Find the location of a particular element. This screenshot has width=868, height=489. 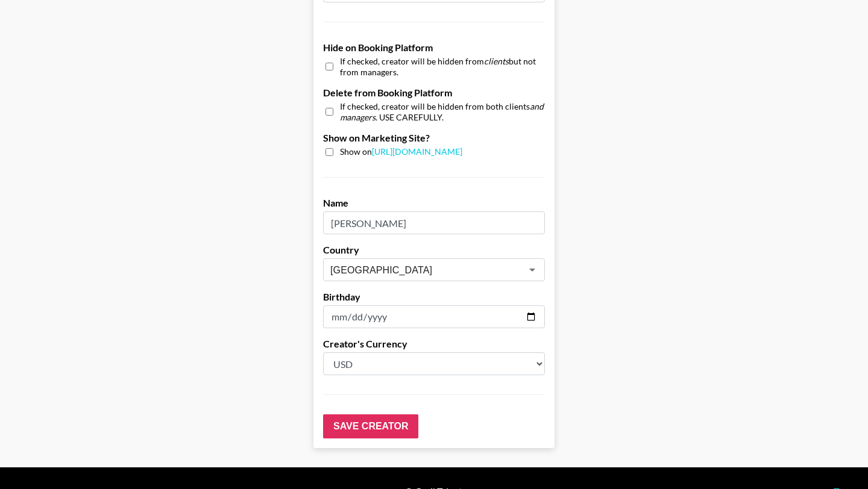

em: clients is located at coordinates (496, 61).